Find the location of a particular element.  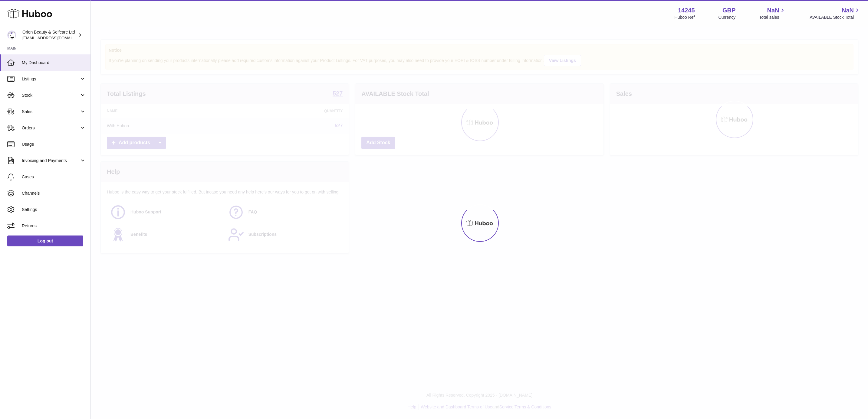

span: Settings is located at coordinates (54, 210).